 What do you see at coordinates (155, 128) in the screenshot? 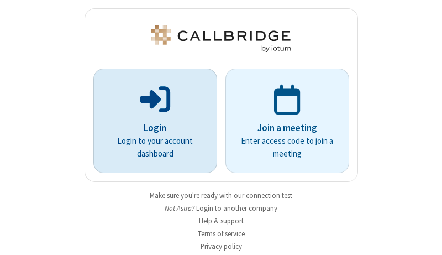
I see `p: Login` at bounding box center [155, 128].